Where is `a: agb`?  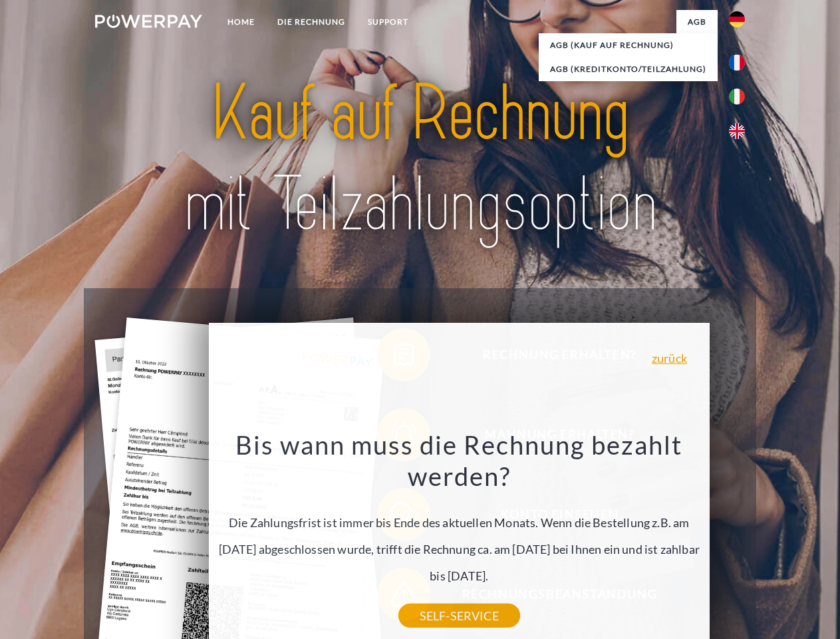 a: agb is located at coordinates (697, 22).